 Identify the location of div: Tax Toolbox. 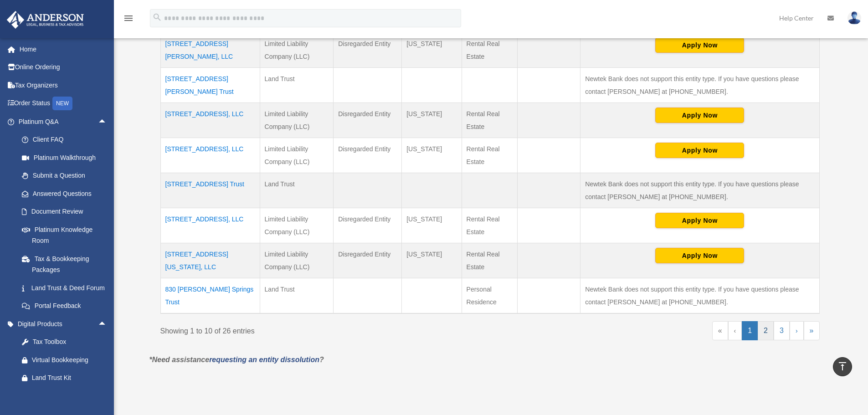
(71, 341).